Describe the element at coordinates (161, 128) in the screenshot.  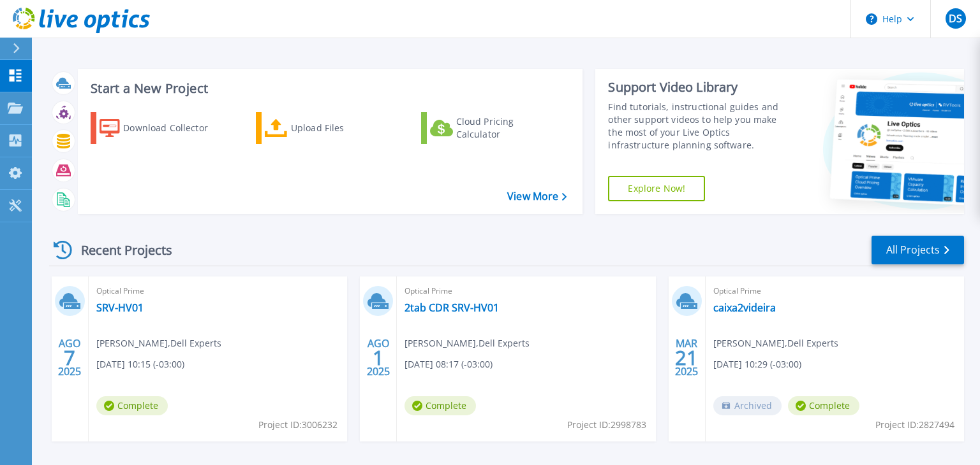
I see `a: Download Collector` at that location.